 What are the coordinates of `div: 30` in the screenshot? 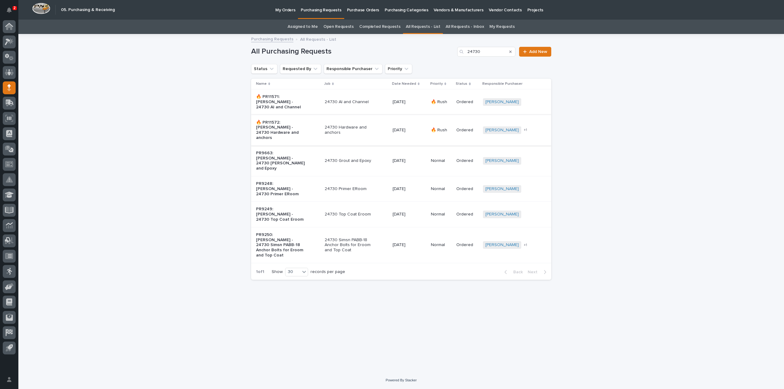 It's located at (293, 272).